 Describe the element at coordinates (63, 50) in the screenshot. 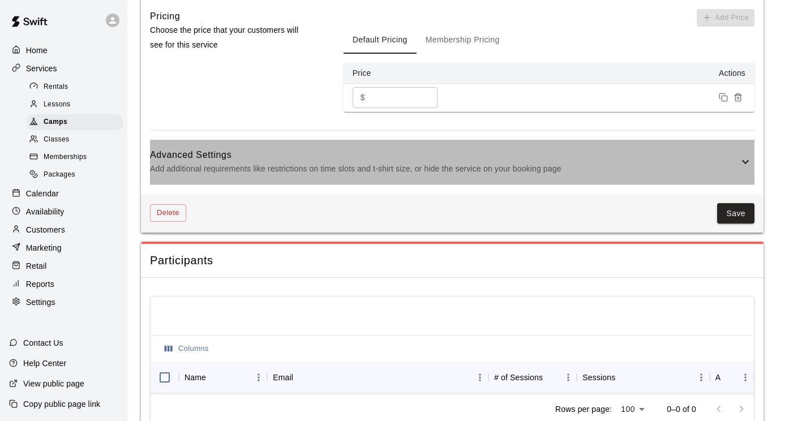

I see `div: Home` at that location.